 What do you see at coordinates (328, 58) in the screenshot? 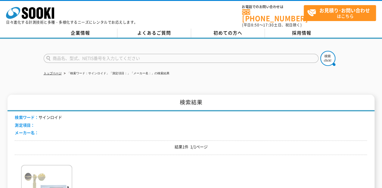
I see `img: btn_search.png` at bounding box center [328, 58].